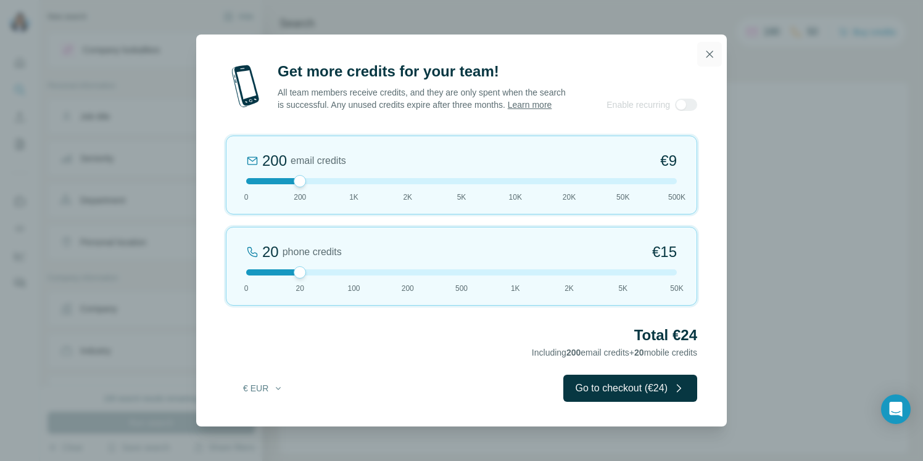  Describe the element at coordinates (422, 99) in the screenshot. I see `p: All team members receive credits, and they are only spent when the search is successful. Any unus...` at that location.